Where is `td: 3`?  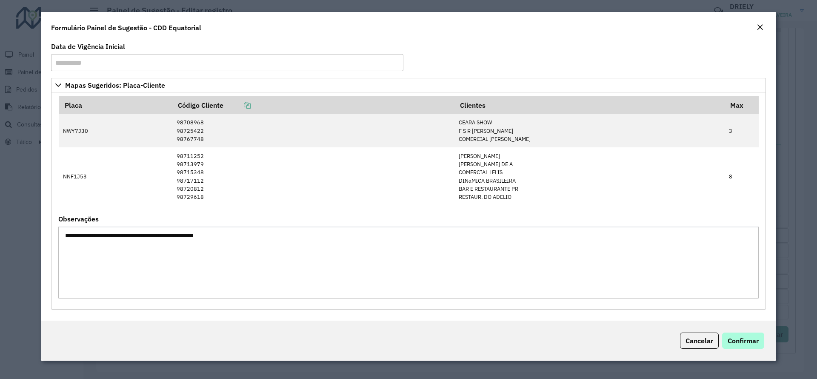 td: 3 is located at coordinates (742, 131).